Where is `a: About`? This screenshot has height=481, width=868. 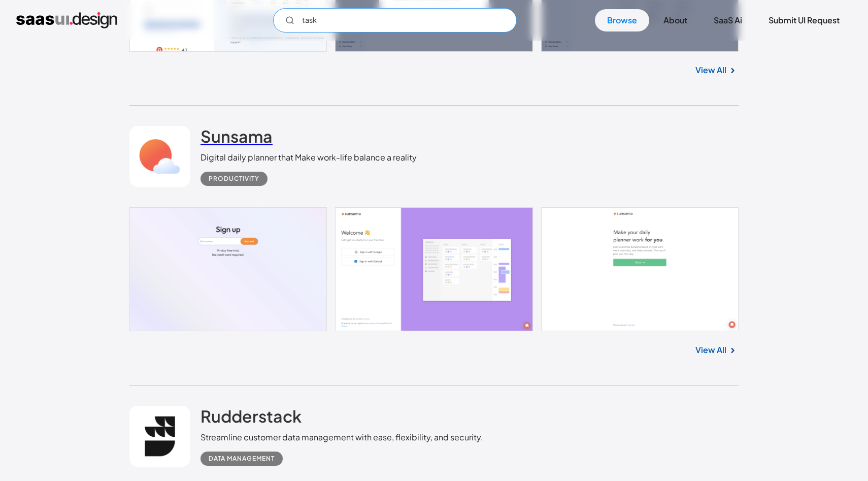 a: About is located at coordinates (675, 20).